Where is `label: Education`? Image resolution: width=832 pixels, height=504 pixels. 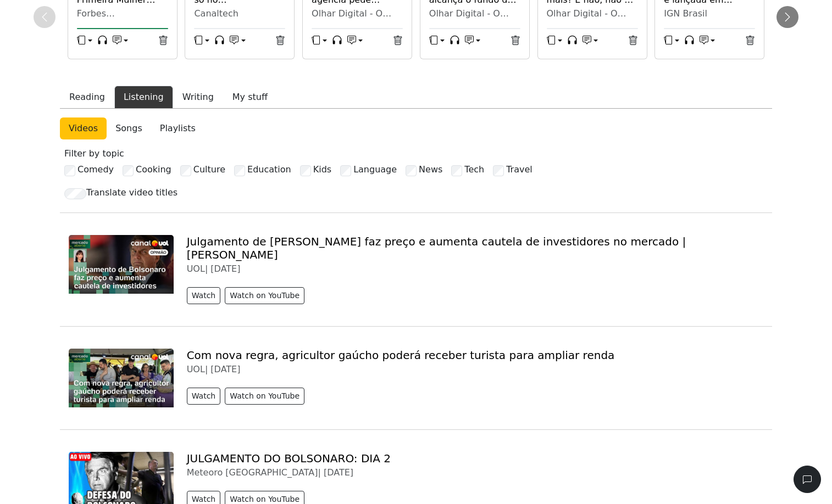 label: Education is located at coordinates (269, 170).